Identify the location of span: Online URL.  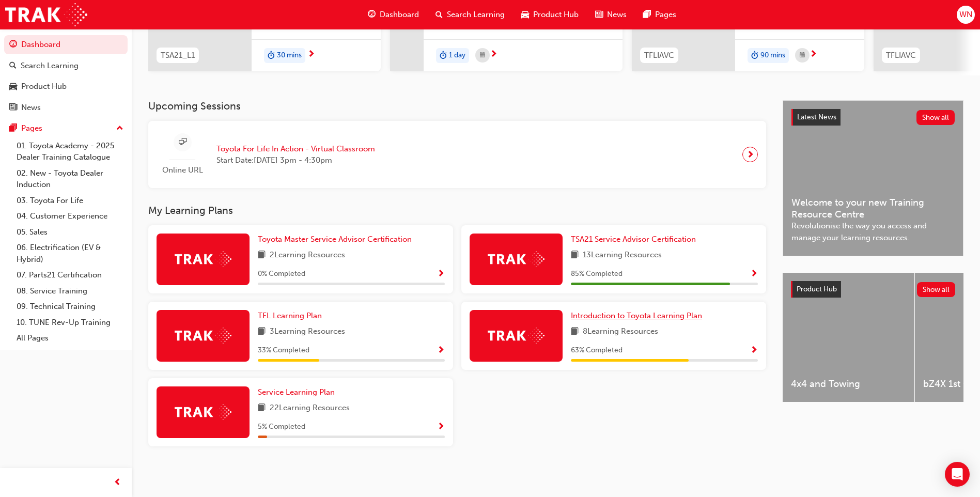
(182, 170).